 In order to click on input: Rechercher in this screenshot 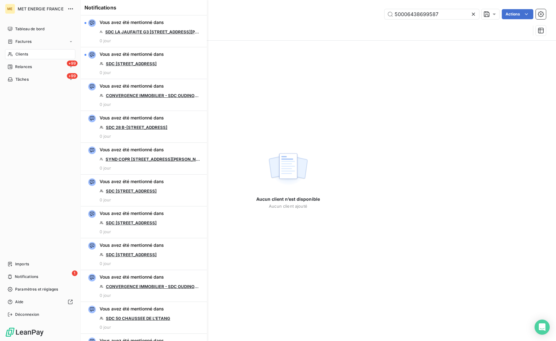, I will do `click(432, 14)`.